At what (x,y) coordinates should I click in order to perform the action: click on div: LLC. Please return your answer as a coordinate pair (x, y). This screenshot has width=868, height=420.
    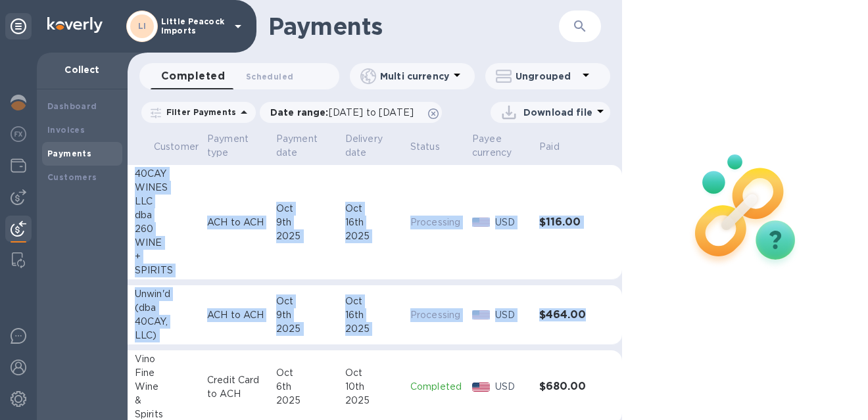
    Looking at the image, I should click on (166, 201).